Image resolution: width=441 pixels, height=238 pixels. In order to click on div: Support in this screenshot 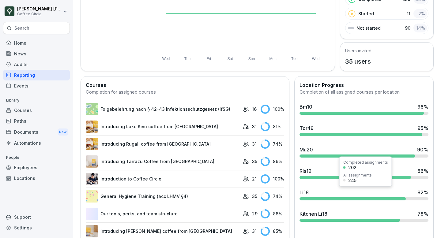, I will do `click(36, 217)`.